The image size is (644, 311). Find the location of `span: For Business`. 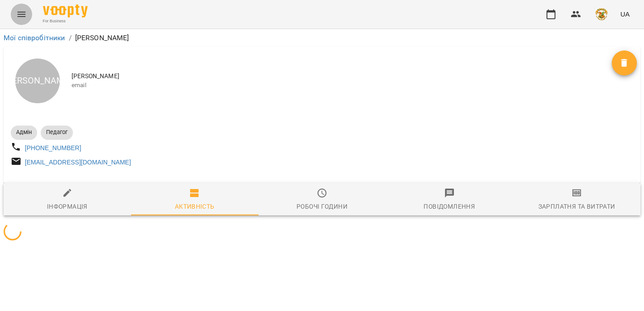

span: For Business is located at coordinates (65, 21).